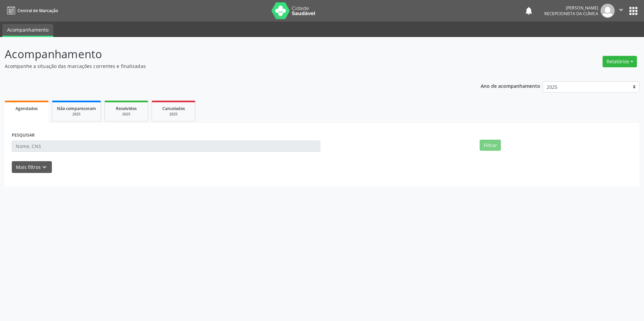  Describe the element at coordinates (529, 11) in the screenshot. I see `button: notifications` at that location.